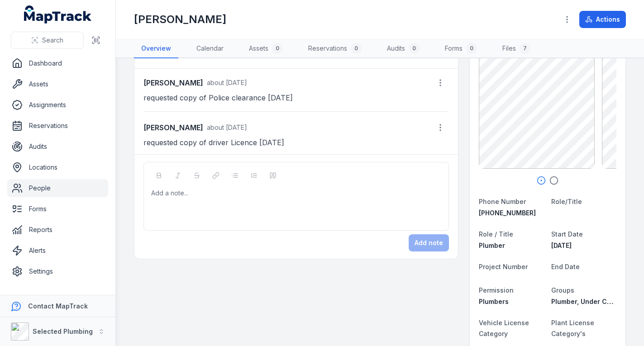 The height and width of the screenshot is (346, 644). What do you see at coordinates (53, 41) in the screenshot?
I see `span: Search` at bounding box center [53, 41].